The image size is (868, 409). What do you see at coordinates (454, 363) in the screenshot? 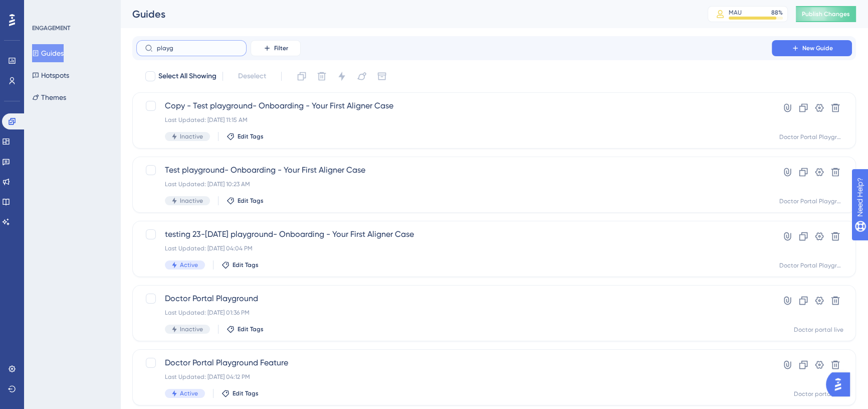
I see `span: Doctor Portal Playground Feature` at bounding box center [454, 363].